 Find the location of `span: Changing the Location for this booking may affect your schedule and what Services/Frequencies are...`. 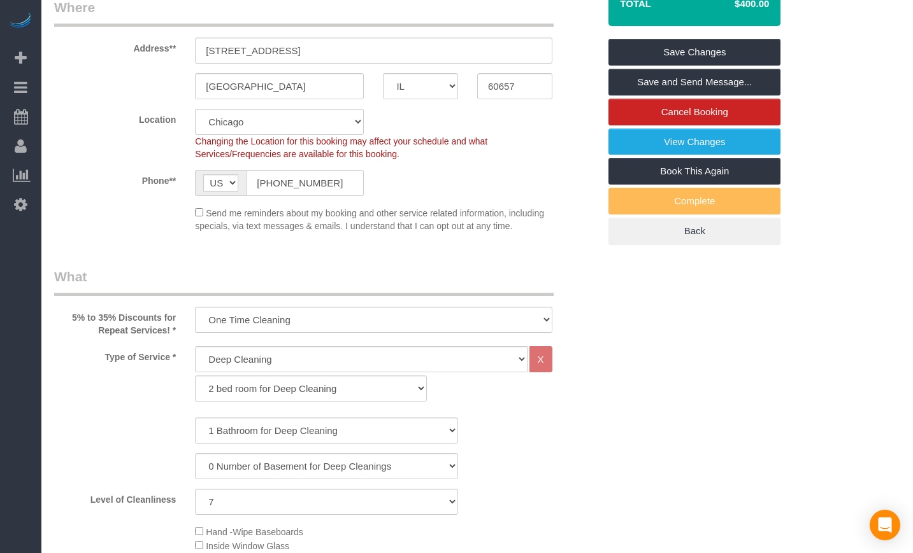

span: Changing the Location for this booking may affect your schedule and what Services/Frequencies are... is located at coordinates (341, 148).